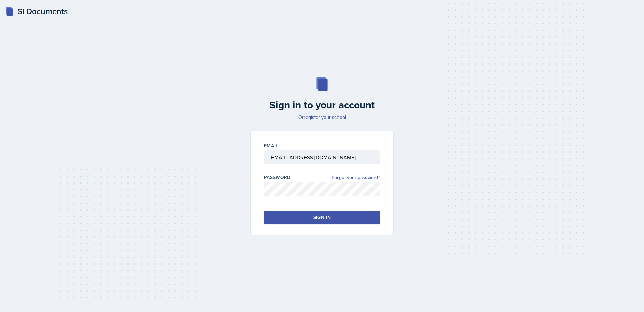 The image size is (644, 312). Describe the element at coordinates (322, 117) in the screenshot. I see `p: Or` at that location.